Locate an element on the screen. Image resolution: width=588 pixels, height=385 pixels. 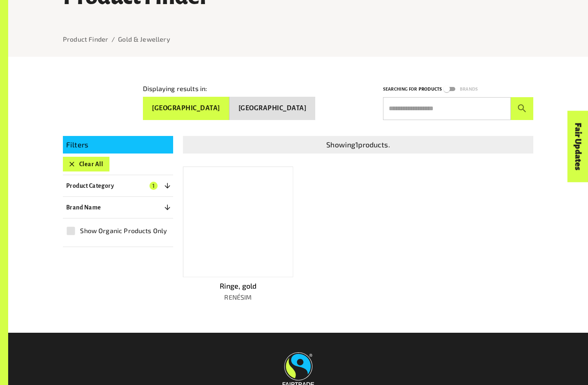
p: Showing 1 products. is located at coordinates (358, 145).